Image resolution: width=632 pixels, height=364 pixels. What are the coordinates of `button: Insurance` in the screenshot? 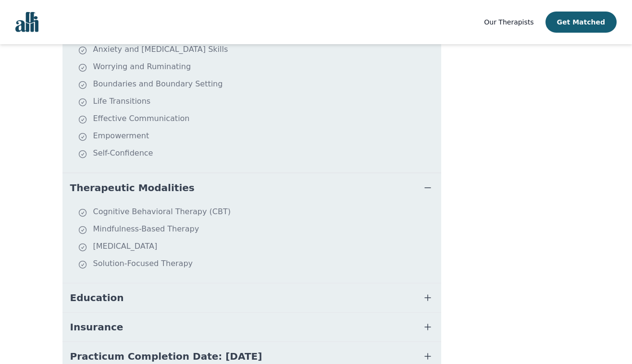 It's located at (251, 327).